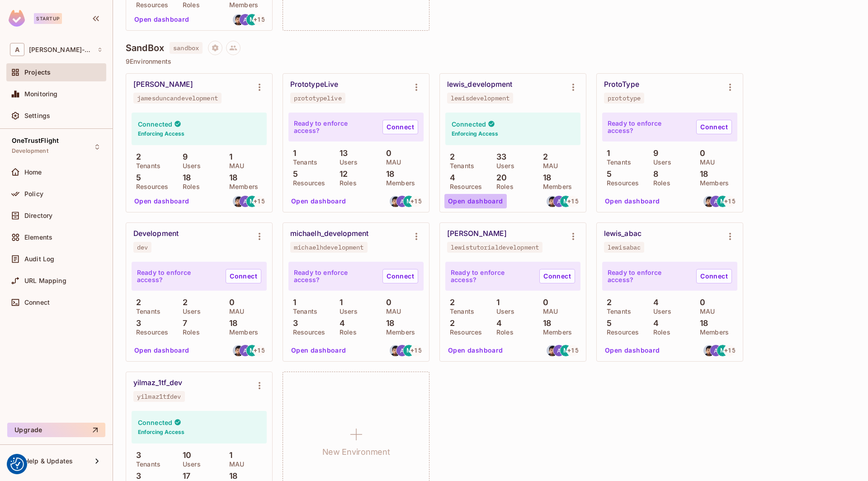  What do you see at coordinates (37, 302) in the screenshot?
I see `span: Connect` at bounding box center [37, 302].